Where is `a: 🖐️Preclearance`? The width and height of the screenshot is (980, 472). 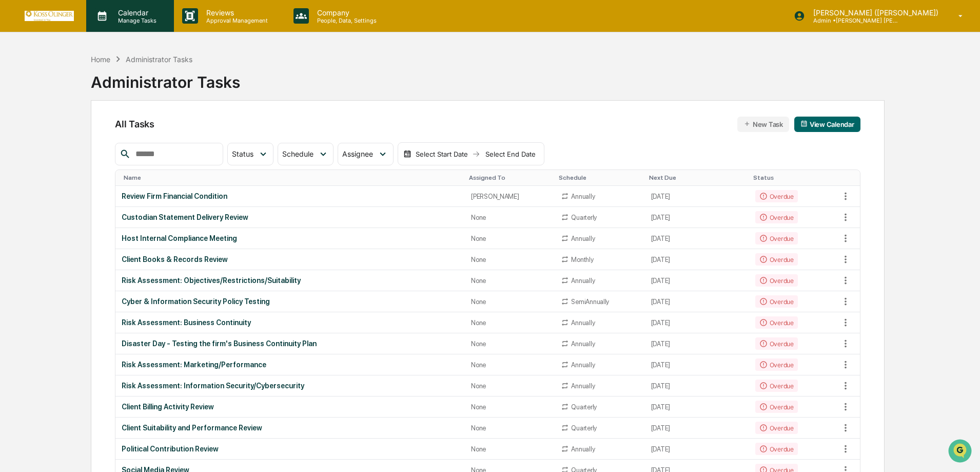
a: 🖐️Preclearance is located at coordinates (38, 215).